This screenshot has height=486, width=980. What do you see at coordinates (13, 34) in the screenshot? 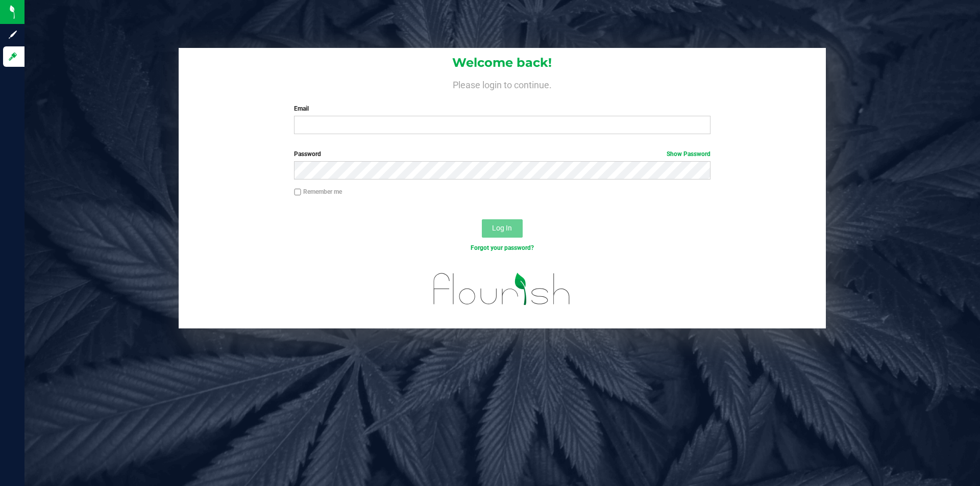
I see `inline-svg: Sign up` at bounding box center [13, 34].